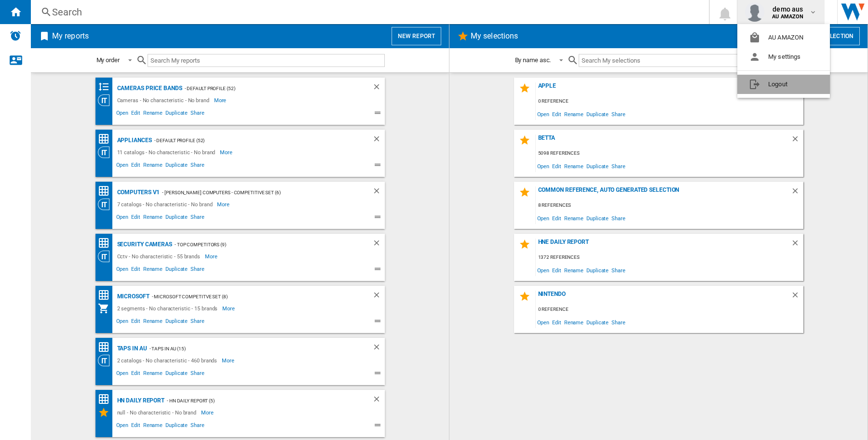 This screenshot has height=440, width=868. Describe the element at coordinates (784, 37) in the screenshot. I see `md-menu-item: AU AMAZON` at that location.